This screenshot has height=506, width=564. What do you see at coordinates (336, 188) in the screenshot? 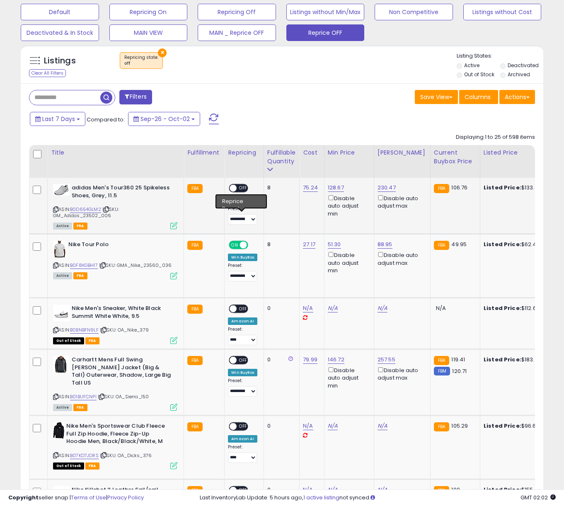
I see `a: 128.67` at bounding box center [336, 188].